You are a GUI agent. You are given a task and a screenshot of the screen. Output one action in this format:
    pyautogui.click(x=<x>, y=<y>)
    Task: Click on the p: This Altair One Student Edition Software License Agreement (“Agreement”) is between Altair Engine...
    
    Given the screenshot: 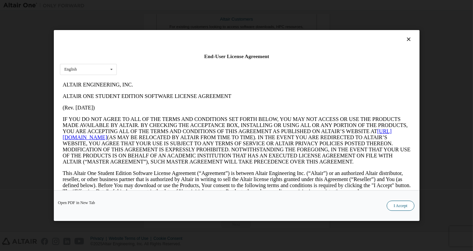 What is the action you would take?
    pyautogui.click(x=177, y=104)
    